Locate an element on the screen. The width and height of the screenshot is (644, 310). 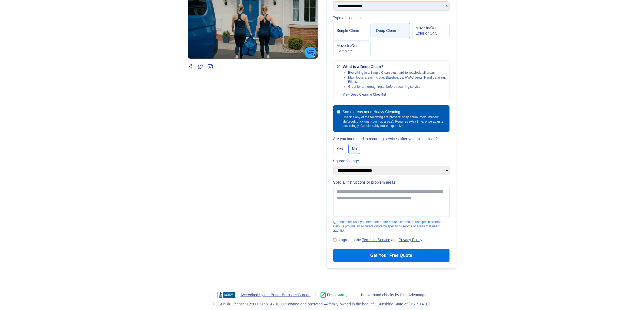
button: No is located at coordinates (354, 149).